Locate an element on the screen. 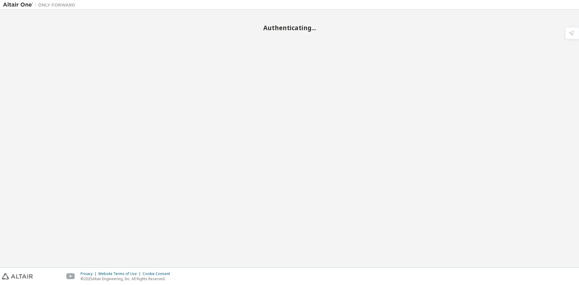  h2: Authenticating... is located at coordinates (290, 28).